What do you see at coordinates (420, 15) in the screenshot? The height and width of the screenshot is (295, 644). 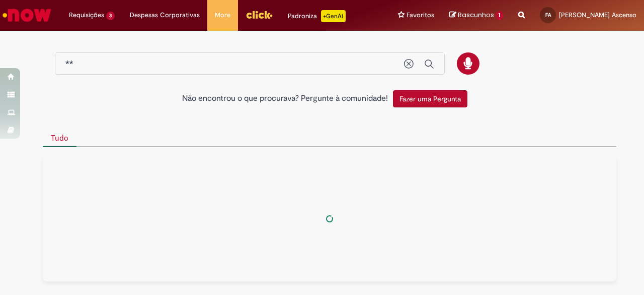 I see `span: Favoritos` at bounding box center [420, 15].